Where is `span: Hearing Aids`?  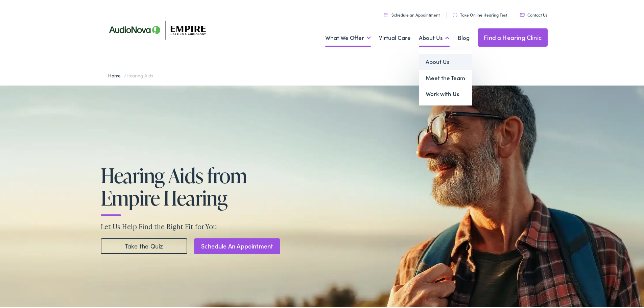 span: Hearing Aids is located at coordinates (139, 74).